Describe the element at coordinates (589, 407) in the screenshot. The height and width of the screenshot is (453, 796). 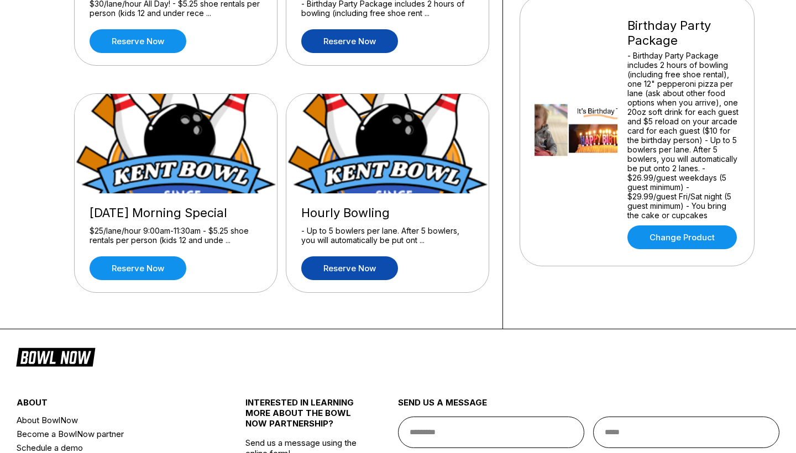
I see `div: send us a message` at that location.